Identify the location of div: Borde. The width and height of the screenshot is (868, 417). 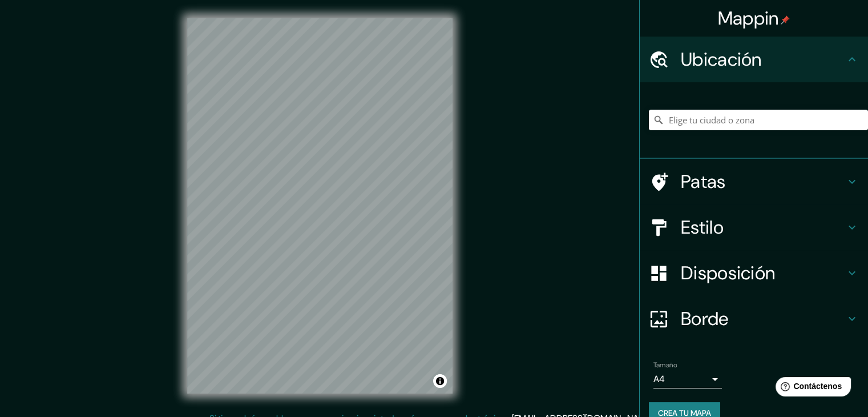
(754, 319).